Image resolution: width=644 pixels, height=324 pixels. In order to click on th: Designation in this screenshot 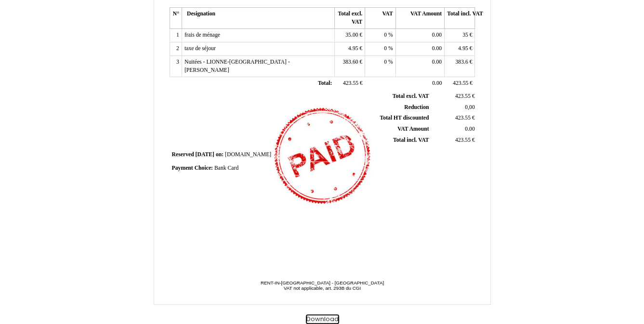, I will do `click(257, 18)`.